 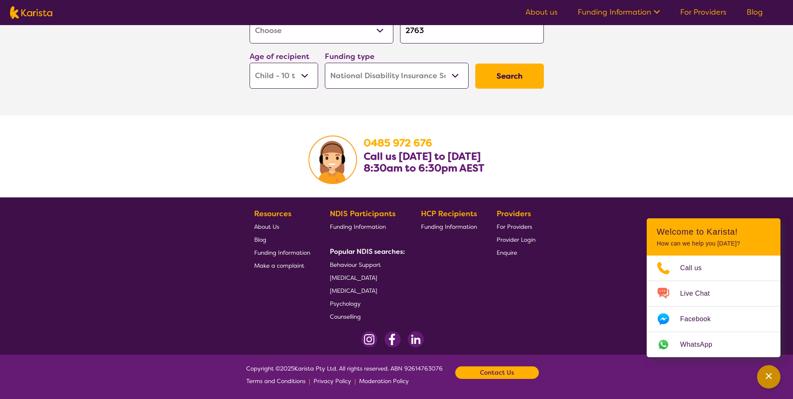 I want to click on span: Provider Login, so click(x=516, y=240).